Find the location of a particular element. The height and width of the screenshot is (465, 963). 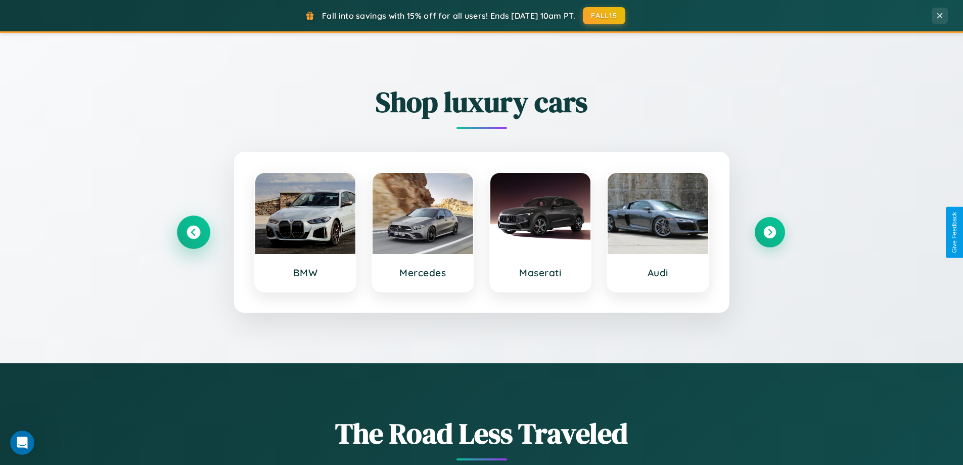

button: FALL15 is located at coordinates (604, 16).